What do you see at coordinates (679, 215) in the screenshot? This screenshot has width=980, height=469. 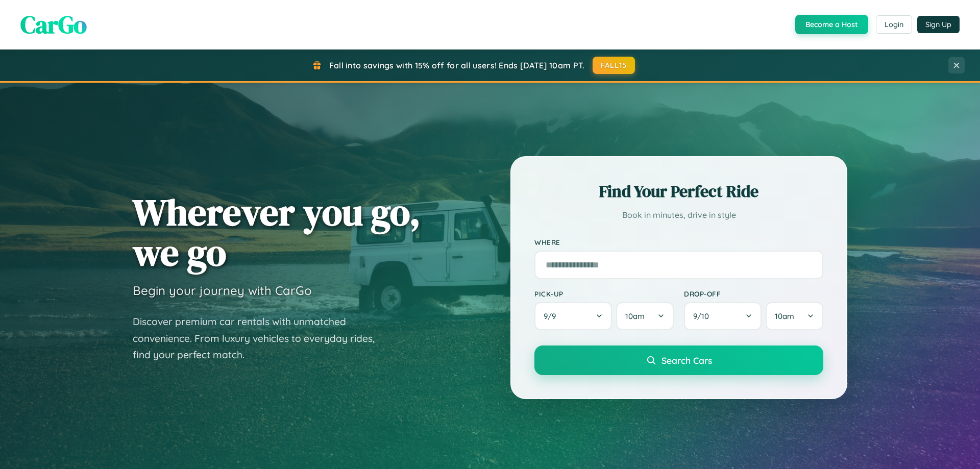 I see `p: Book in minutes, drive in style` at bounding box center [679, 215].